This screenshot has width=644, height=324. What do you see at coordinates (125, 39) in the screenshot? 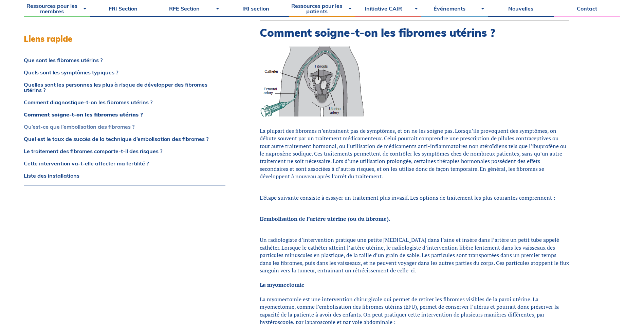
I see `h3: Liens rapide` at bounding box center [125, 39].